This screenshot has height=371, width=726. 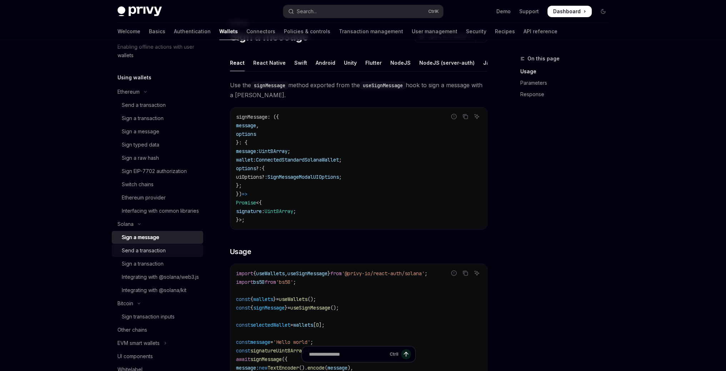 What do you see at coordinates (371, 31) in the screenshot?
I see `a: Transaction management` at bounding box center [371, 31].